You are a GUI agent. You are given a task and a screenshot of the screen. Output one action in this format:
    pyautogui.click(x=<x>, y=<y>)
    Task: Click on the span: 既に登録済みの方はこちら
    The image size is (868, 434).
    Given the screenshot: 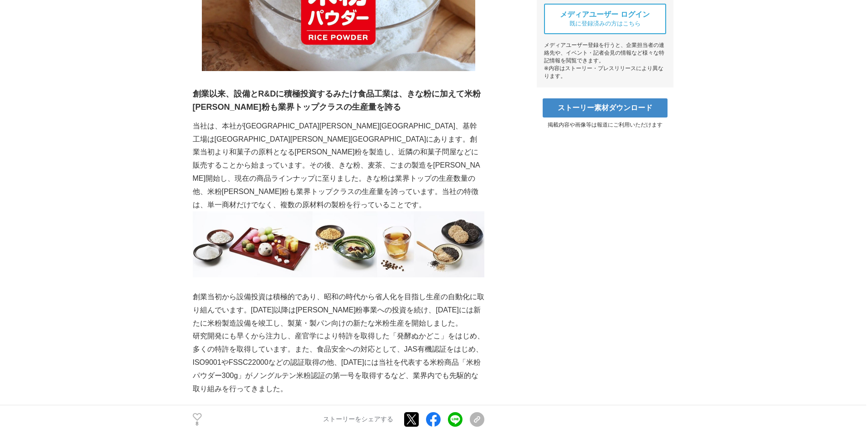 What is the action you would take?
    pyautogui.click(x=605, y=24)
    